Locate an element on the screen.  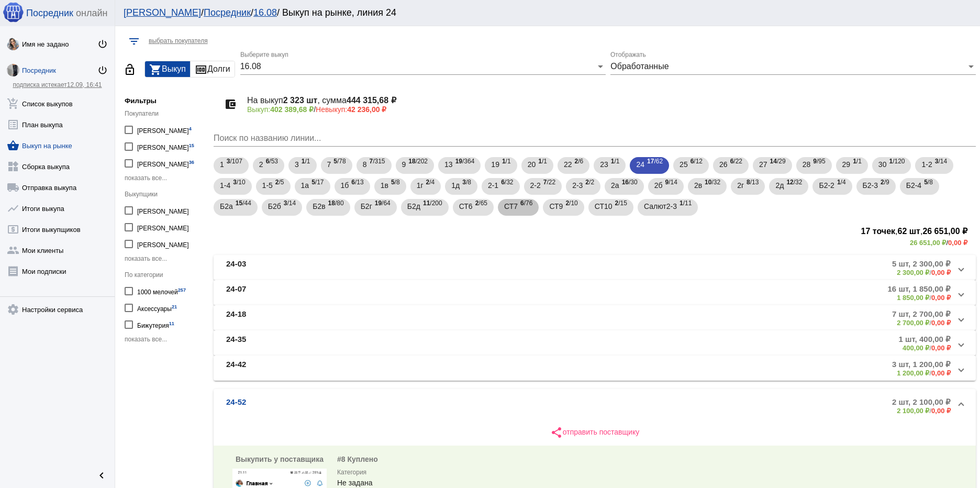
span: /5 is located at coordinates (280, 186).